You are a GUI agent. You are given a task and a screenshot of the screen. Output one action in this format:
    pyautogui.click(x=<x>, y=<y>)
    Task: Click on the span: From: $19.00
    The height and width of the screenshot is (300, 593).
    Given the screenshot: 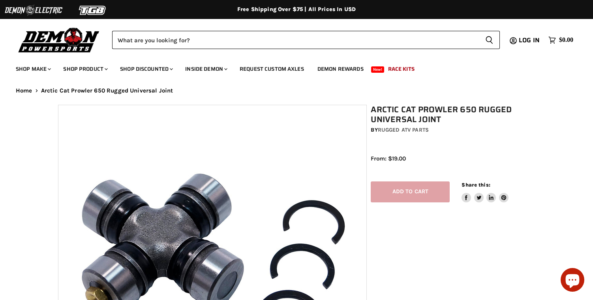 What is the action you would take?
    pyautogui.click(x=388, y=158)
    